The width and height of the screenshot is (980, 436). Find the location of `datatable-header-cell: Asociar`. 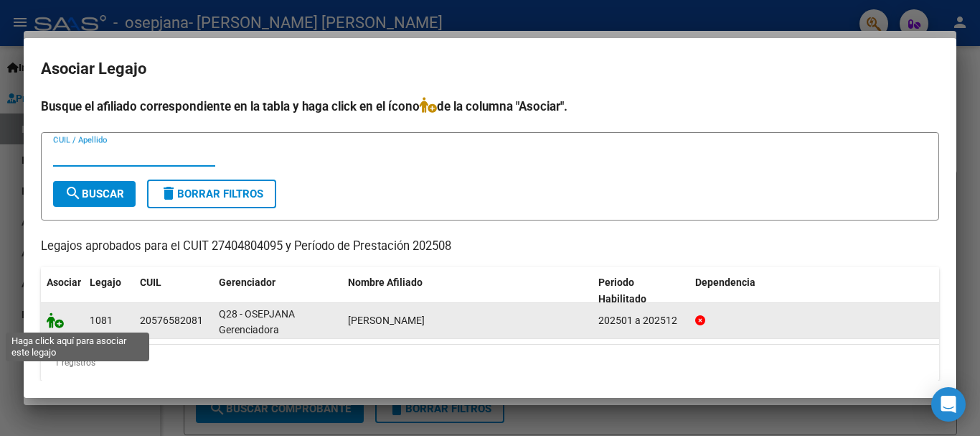

datatable-header-cell: Asociar is located at coordinates (62, 291).